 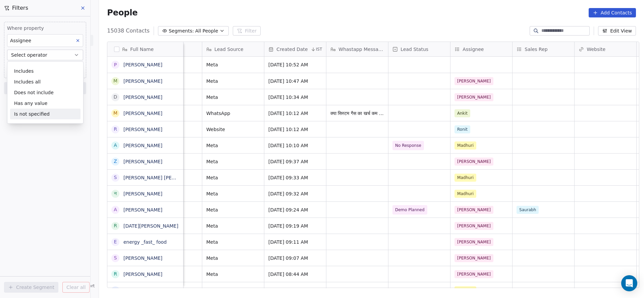 I want to click on div: Whastapp Message, so click(x=357, y=49).